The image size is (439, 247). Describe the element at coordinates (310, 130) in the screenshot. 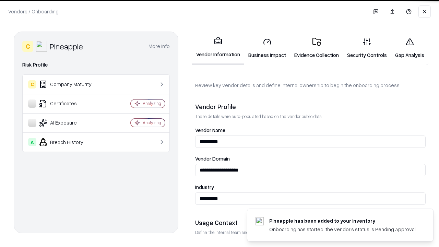

I see `label: Vendor Name` at that location.